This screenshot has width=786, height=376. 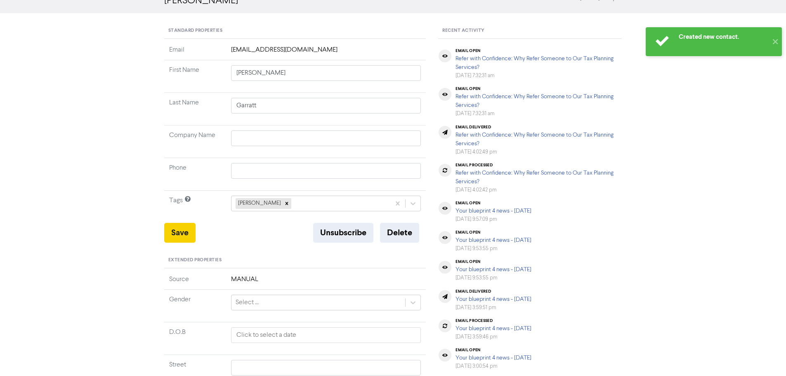 What do you see at coordinates (530, 31) in the screenshot?
I see `div: Recent Activity` at bounding box center [530, 31].